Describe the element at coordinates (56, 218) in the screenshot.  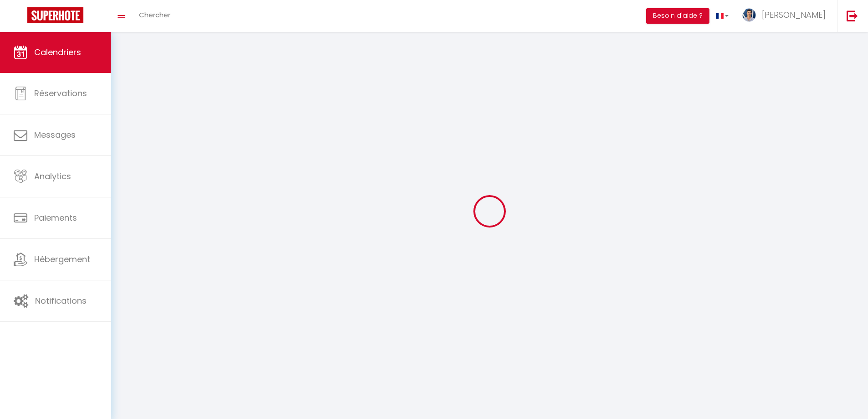
I see `span: Paiements` at that location.